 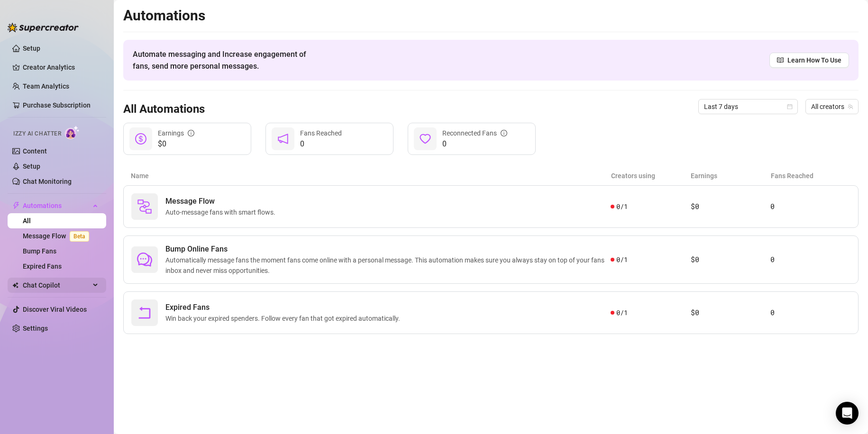 What do you see at coordinates (284, 318) in the screenshot?
I see `span: Win back your expired spenders. Follow every fan that got expired automatically.` at bounding box center [284, 318].